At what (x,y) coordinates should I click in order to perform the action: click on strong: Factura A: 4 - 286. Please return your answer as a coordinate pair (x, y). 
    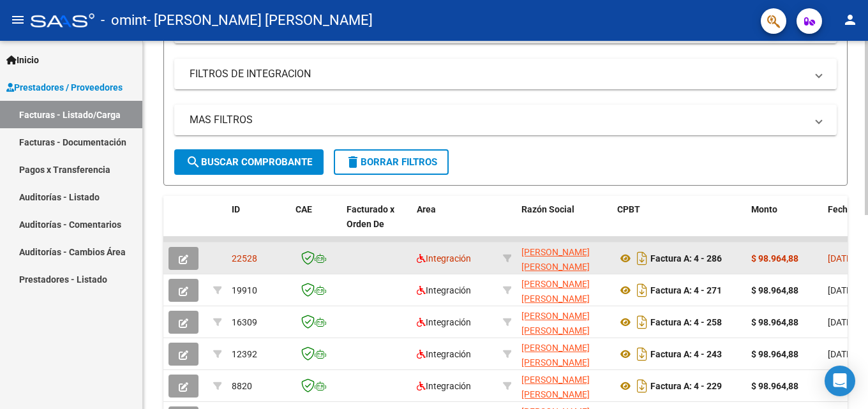
    Looking at the image, I should click on (686, 259).